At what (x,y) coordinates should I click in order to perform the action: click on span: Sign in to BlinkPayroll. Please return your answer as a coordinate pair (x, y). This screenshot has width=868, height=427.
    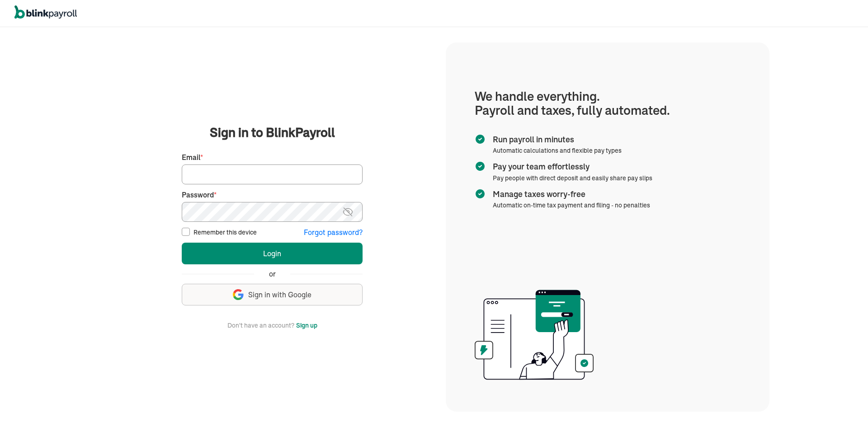
    Looking at the image, I should click on (272, 132).